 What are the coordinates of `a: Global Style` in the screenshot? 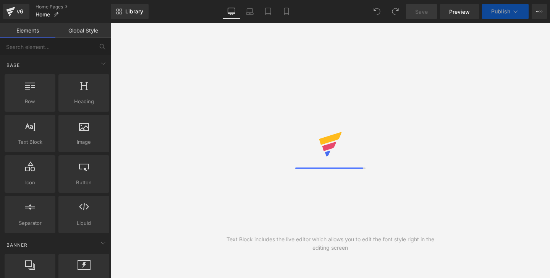 It's located at (83, 31).